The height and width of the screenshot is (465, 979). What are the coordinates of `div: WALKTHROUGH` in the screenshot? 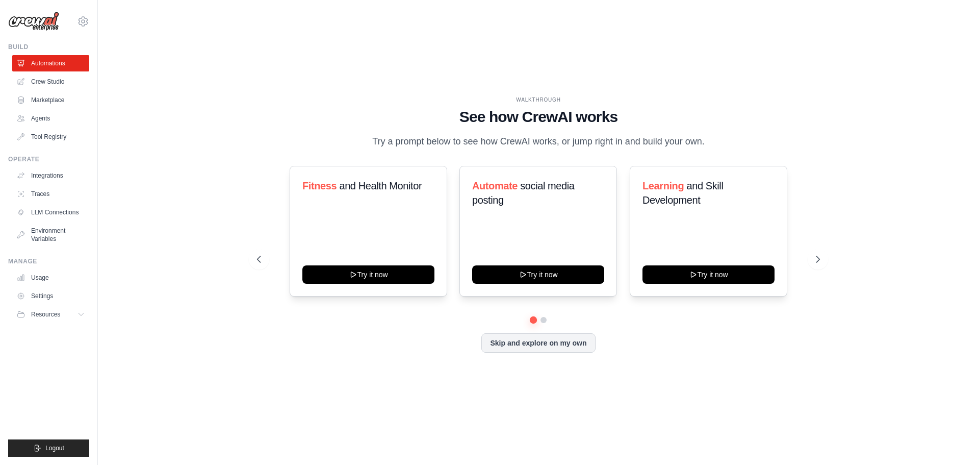 It's located at (539, 99).